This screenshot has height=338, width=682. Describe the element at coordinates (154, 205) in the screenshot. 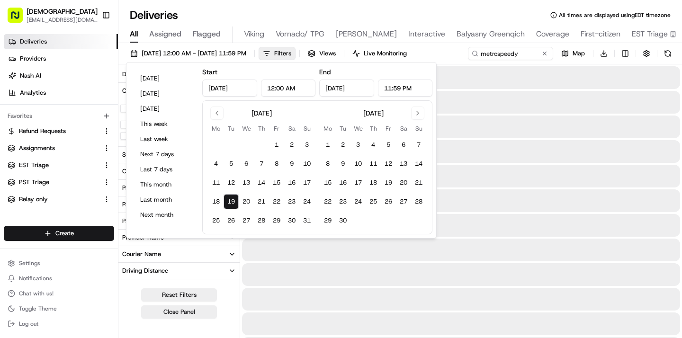

I see `div: Package Requirements` at that location.